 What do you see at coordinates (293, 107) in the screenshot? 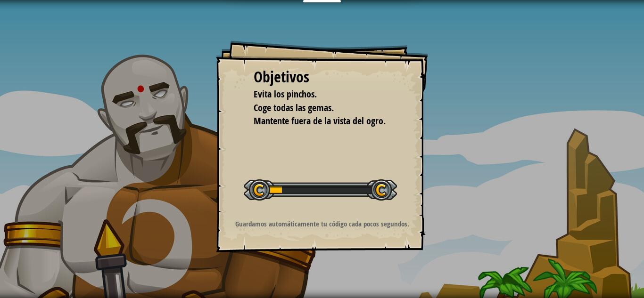
I see `span: Coge todas las gemas.` at bounding box center [293, 107].